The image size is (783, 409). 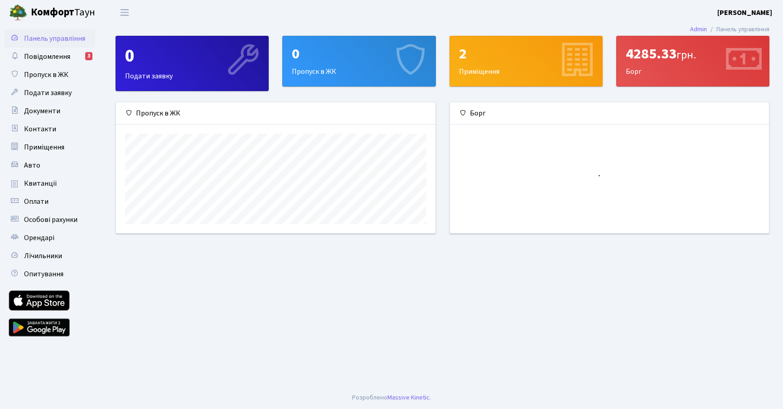 I want to click on span: Контакти, so click(x=40, y=129).